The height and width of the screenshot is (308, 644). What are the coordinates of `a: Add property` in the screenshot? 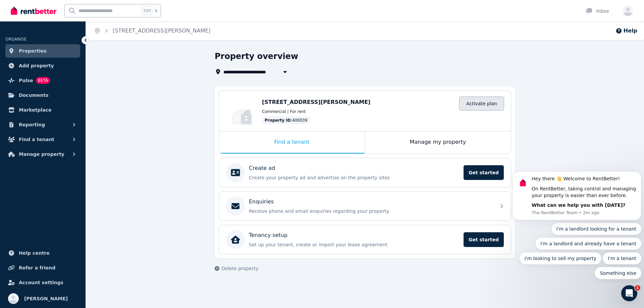 It's located at (43, 66).